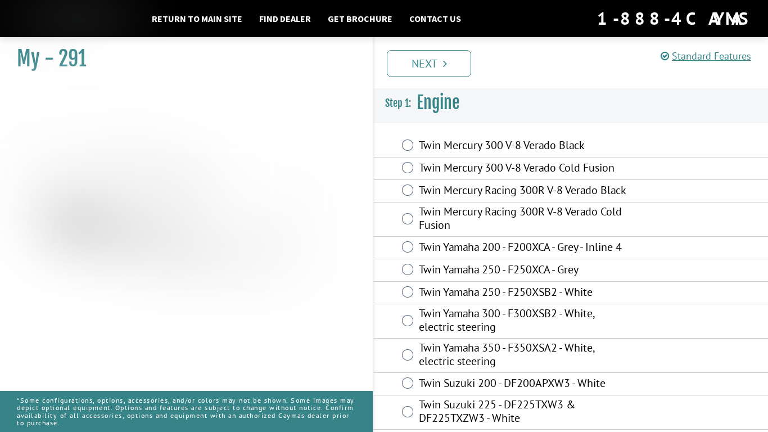 The width and height of the screenshot is (768, 432). I want to click on a: Find Dealer, so click(285, 19).